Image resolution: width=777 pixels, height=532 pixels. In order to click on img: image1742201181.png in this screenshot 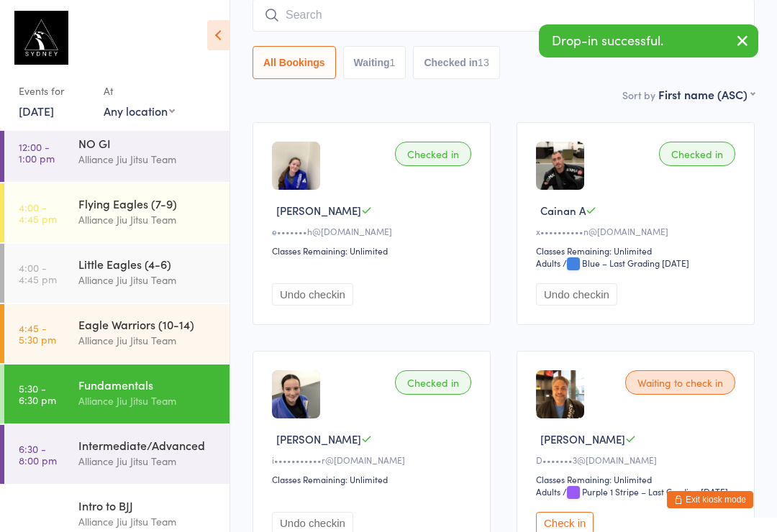, I will do `click(295, 165)`.